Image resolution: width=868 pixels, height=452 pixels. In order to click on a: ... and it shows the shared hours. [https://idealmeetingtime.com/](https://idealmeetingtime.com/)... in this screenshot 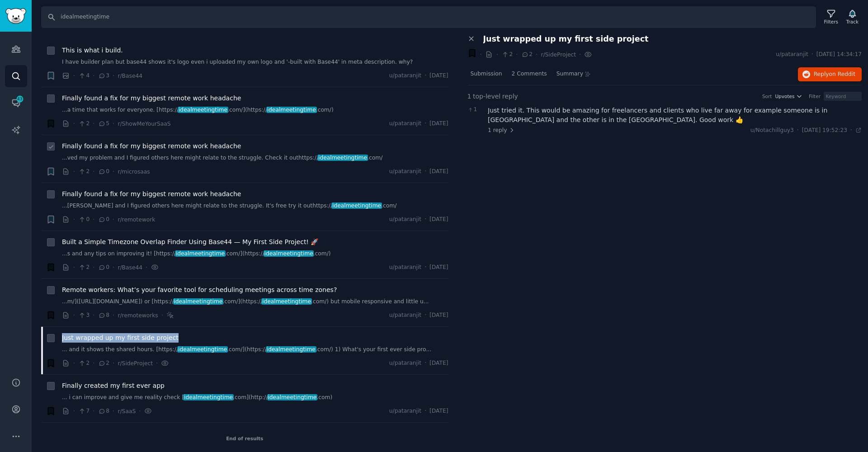, I will do `click(255, 350)`.